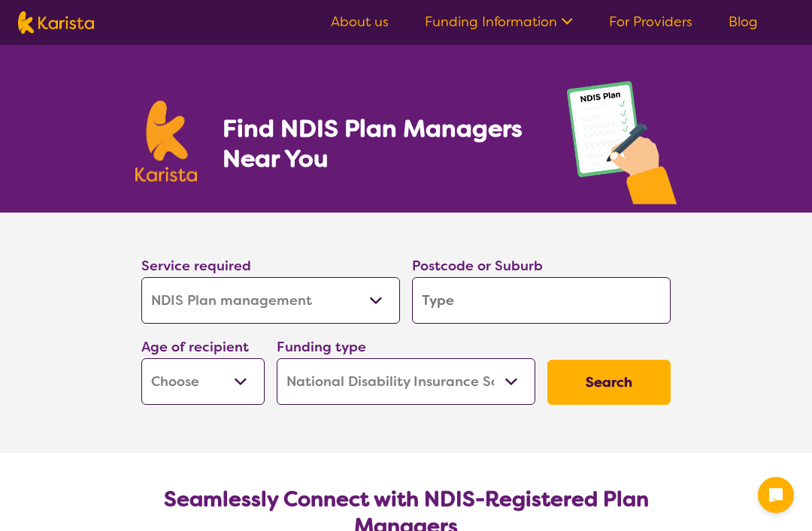  Describe the element at coordinates (541, 301) in the screenshot. I see `input: Type` at that location.